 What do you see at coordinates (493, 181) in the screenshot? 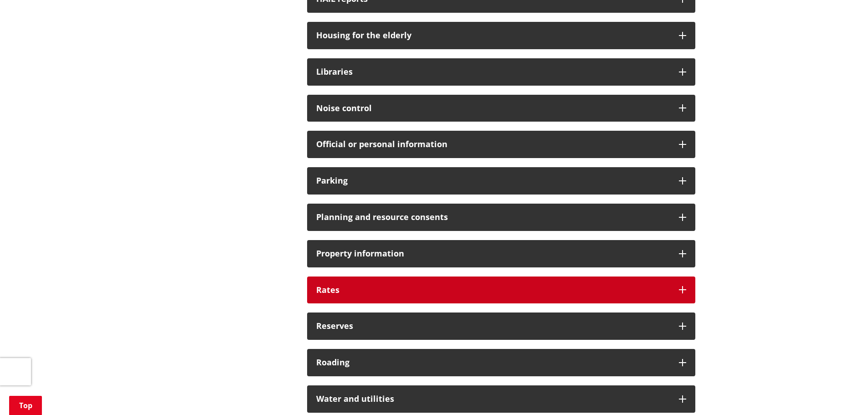
I see `h3: Parking` at bounding box center [493, 181].